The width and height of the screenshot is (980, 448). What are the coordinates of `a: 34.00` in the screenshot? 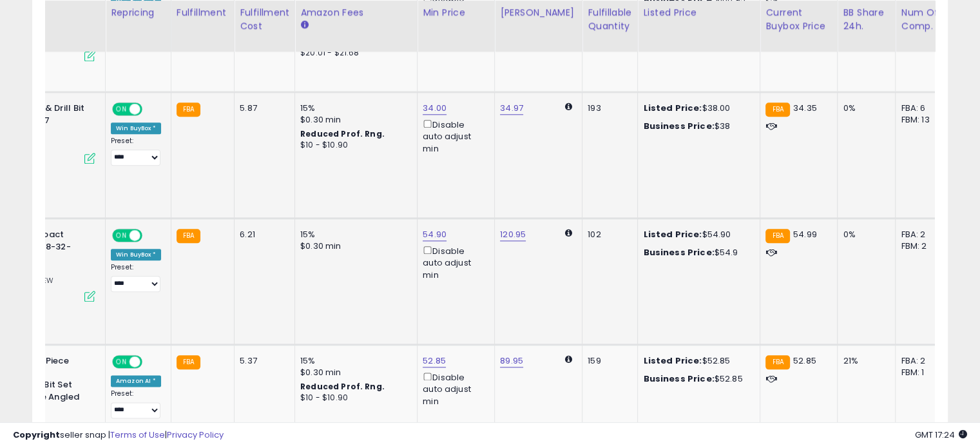 It's located at (435, 108).